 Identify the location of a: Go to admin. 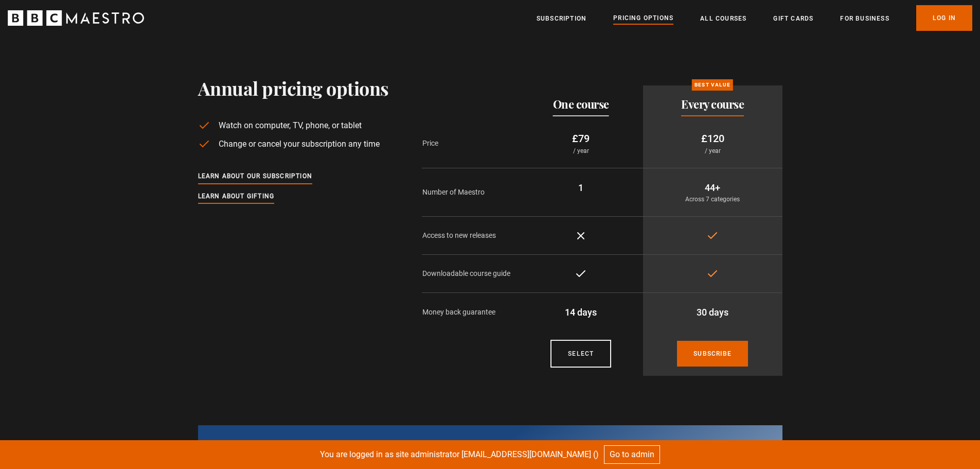
(632, 454).